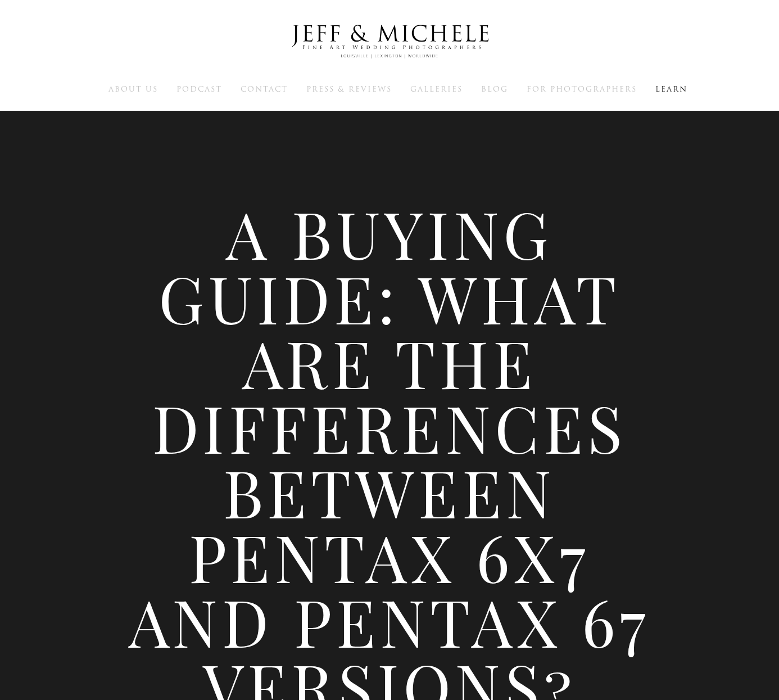 The image size is (779, 700). What do you see at coordinates (133, 89) in the screenshot?
I see `span: About Us` at bounding box center [133, 89].